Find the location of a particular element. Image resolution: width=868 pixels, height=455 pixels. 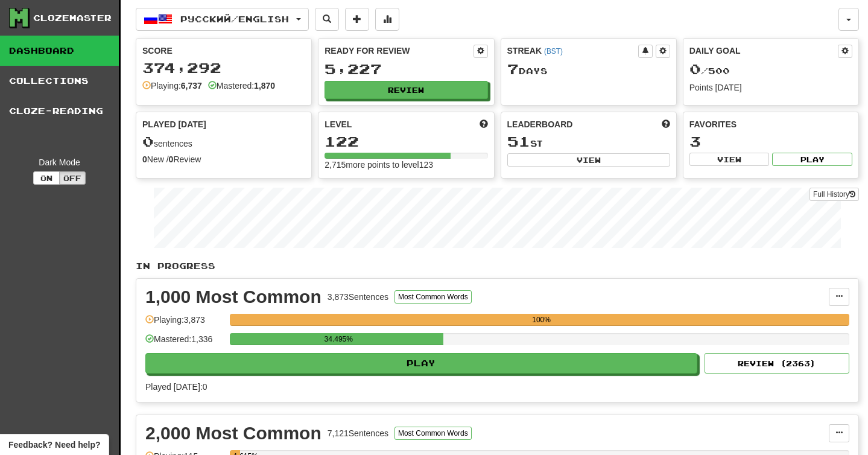

div: Score is located at coordinates (223, 51).